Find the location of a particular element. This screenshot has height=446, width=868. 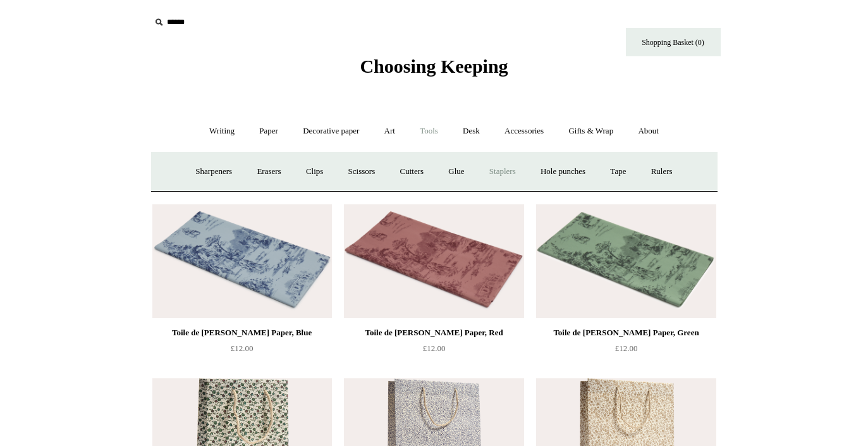

img: Toile de Jouy Tissue Paper, Green is located at coordinates (626, 262).